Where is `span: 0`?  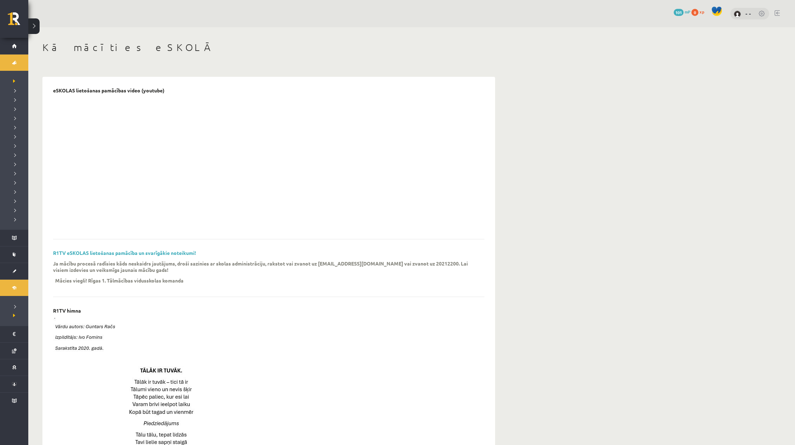 span: 0 is located at coordinates (695, 12).